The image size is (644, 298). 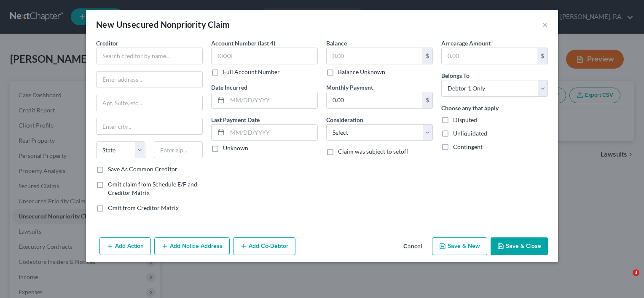 What do you see at coordinates (470, 133) in the screenshot?
I see `span: Unliquidated` at bounding box center [470, 133].